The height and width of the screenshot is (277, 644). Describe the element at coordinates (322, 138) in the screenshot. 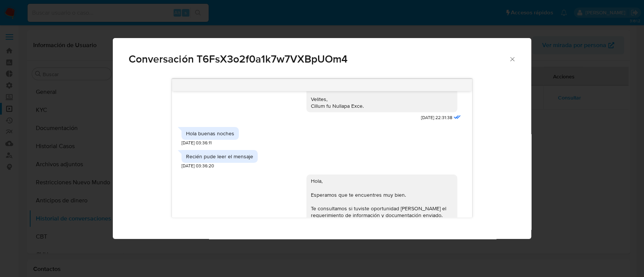

I see `div: Comunicación` at that location.